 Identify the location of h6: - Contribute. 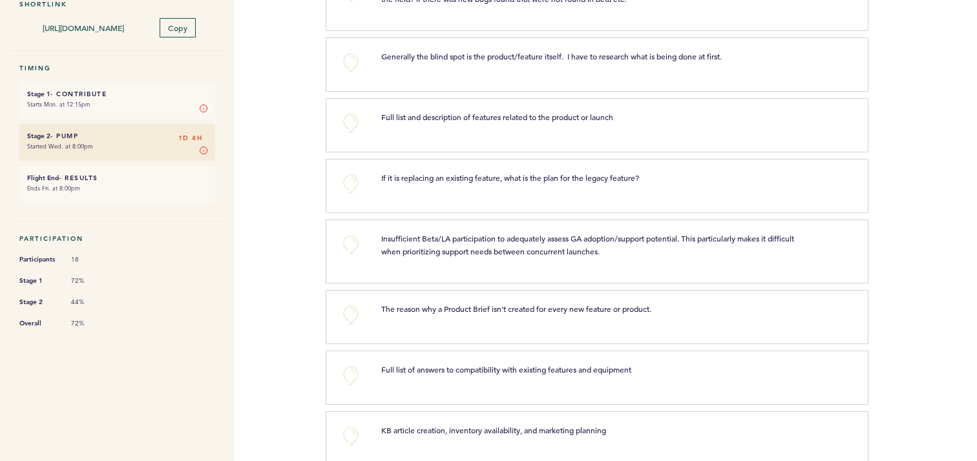
(117, 94).